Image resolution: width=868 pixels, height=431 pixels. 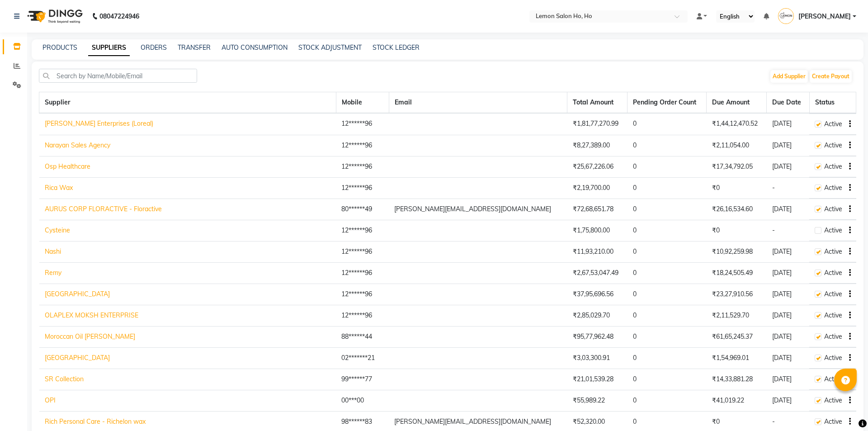 I want to click on td: ₹17,34,792.05, so click(x=737, y=166).